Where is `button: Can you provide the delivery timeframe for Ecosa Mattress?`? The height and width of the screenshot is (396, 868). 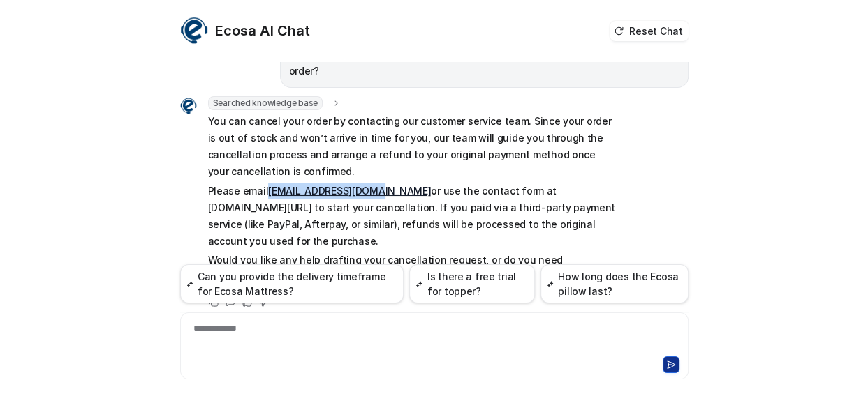
button: Can you provide the delivery timeframe for Ecosa Mattress? is located at coordinates (292, 284).